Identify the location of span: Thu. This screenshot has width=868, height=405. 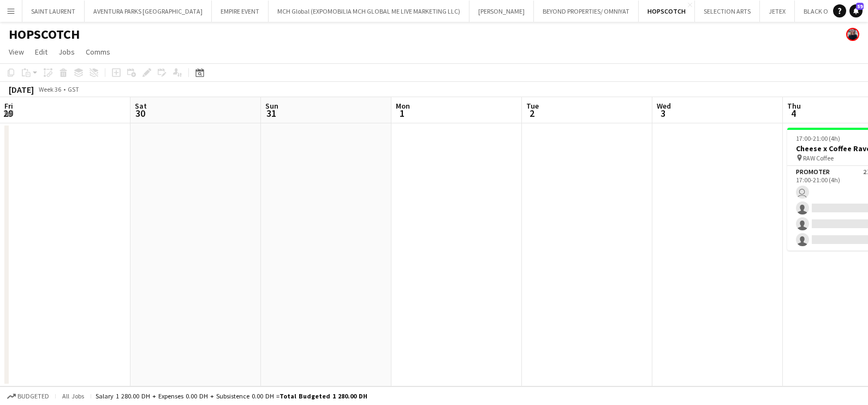
(794, 106).